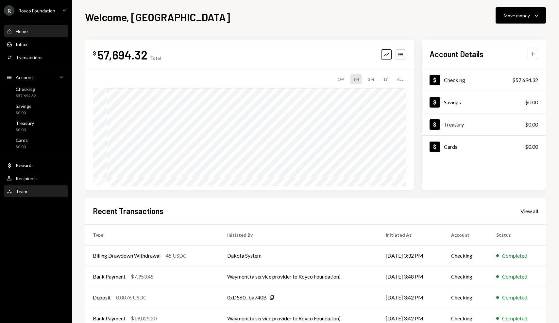 Image resolution: width=559 pixels, height=323 pixels. Describe the element at coordinates (400, 79) in the screenshot. I see `div: ALL` at that location.